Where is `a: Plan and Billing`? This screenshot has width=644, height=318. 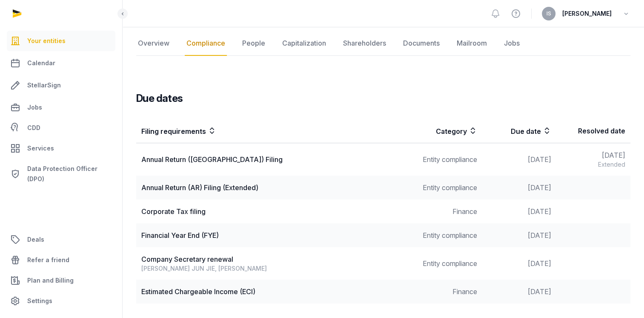
a: Plan and Billing is located at coordinates (61, 280).